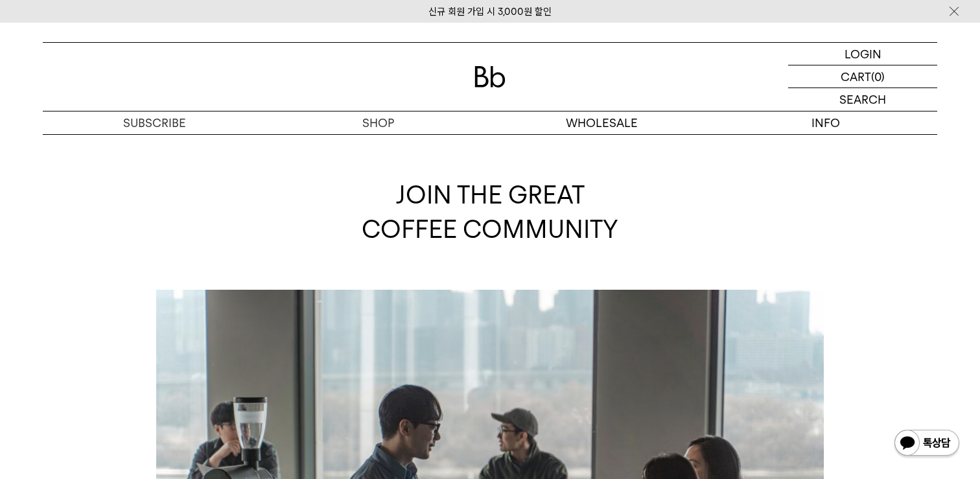  Describe the element at coordinates (878, 77) in the screenshot. I see `p: (0)` at that location.